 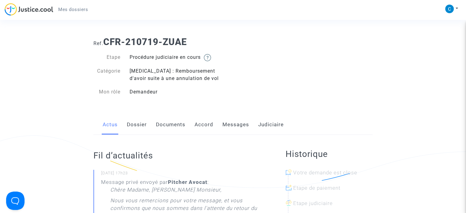 What do you see at coordinates (98, 43) in the screenshot?
I see `span: Ref.` at bounding box center [98, 43].